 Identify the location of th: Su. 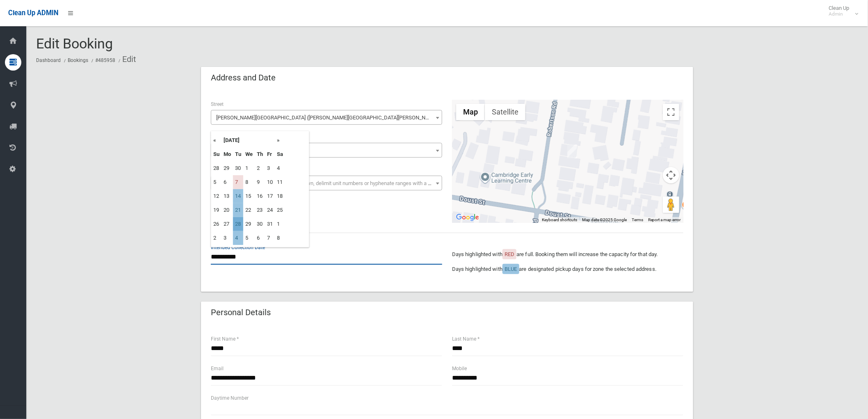
(216, 155).